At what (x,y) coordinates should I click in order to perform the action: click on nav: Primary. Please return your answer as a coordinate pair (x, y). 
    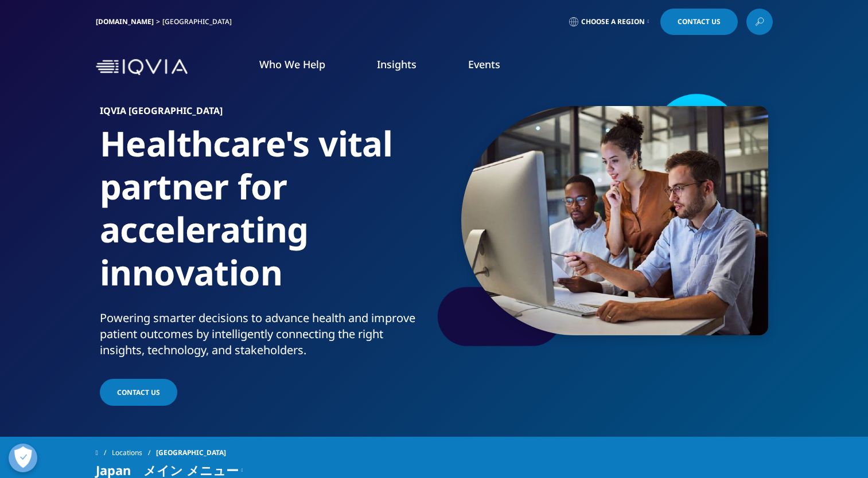
    Looking at the image, I should click on (482, 67).